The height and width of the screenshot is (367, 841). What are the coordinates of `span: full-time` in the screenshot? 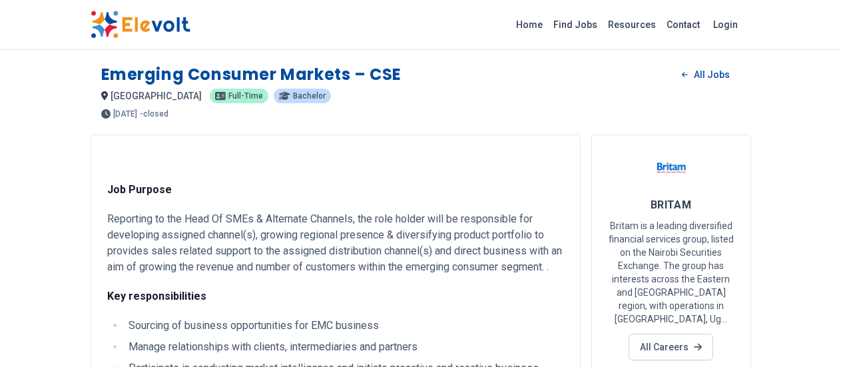 It's located at (246, 96).